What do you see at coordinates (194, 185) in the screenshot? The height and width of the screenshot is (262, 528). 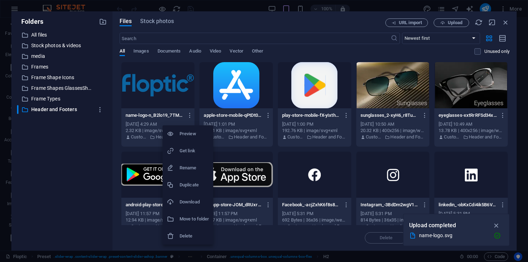 I see `h6: Duplicate` at bounding box center [194, 185].